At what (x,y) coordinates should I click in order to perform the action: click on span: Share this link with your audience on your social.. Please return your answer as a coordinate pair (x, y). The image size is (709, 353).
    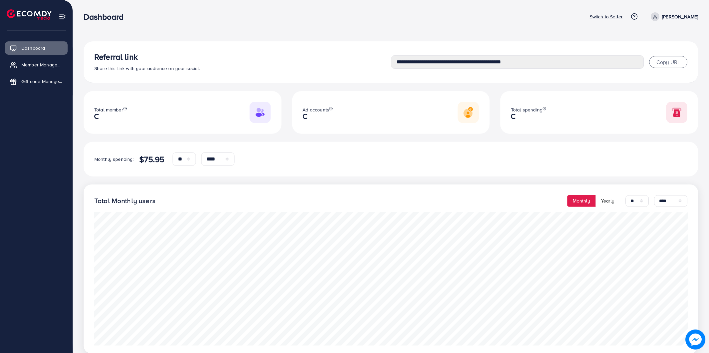
    Looking at the image, I should click on (147, 68).